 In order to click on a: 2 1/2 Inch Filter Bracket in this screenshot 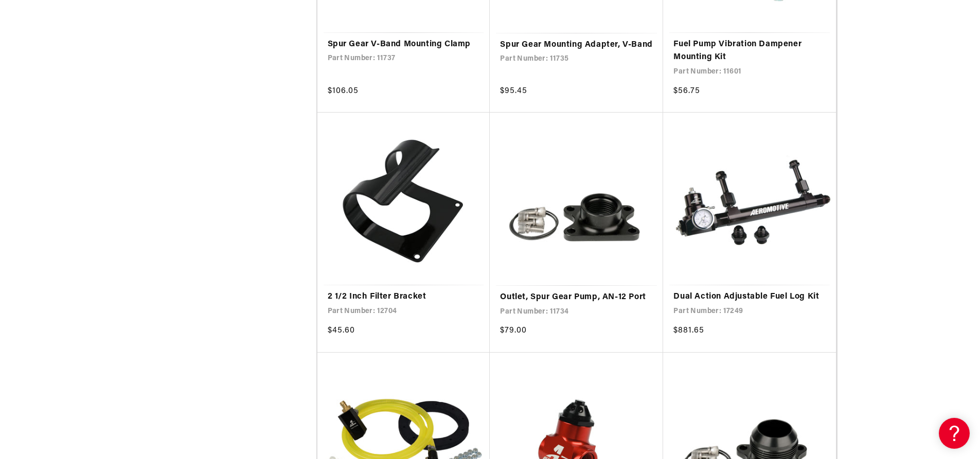, I will do `click(404, 297)`.